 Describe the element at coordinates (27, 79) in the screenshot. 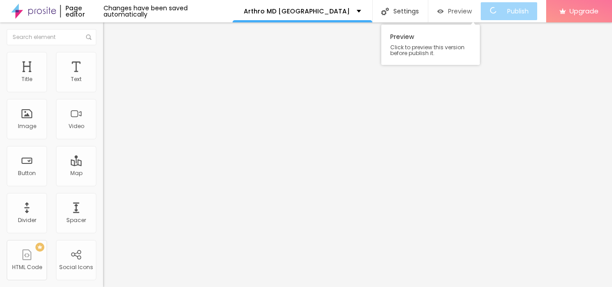

I see `div: Title` at that location.